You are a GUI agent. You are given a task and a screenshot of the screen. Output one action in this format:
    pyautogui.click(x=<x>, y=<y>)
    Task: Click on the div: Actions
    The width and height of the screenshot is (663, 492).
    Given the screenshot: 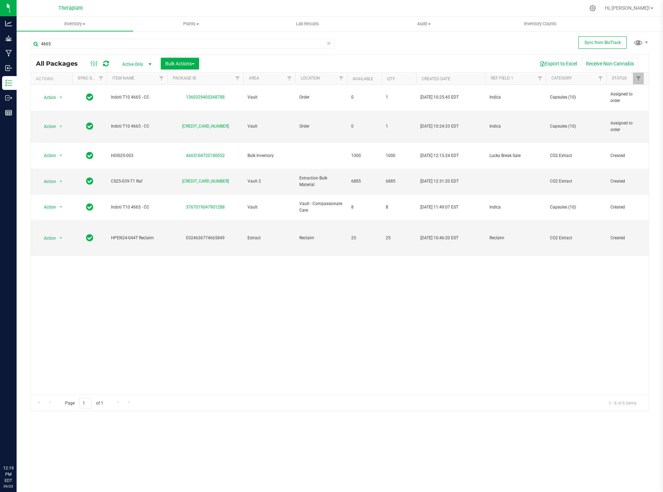 What is the action you would take?
    pyautogui.click(x=53, y=79)
    